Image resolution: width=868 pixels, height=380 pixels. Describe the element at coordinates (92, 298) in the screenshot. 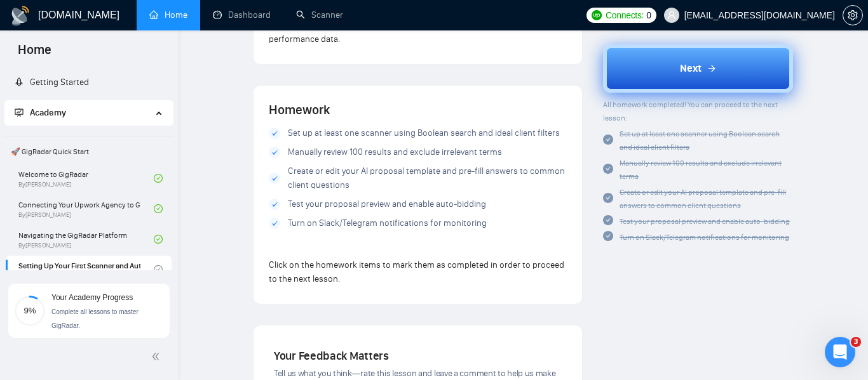

I see `span: Your Academy Progress` at that location.